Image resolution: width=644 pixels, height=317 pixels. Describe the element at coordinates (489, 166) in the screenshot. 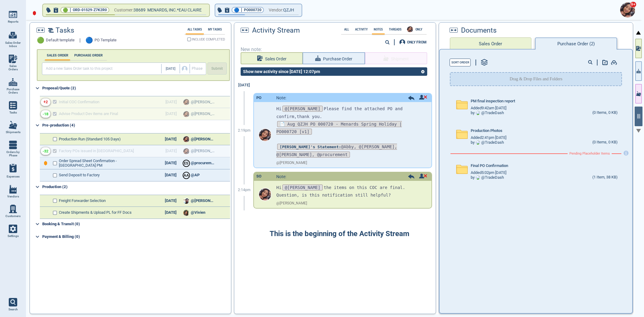

I see `span: Final PO Confirmation` at that location.